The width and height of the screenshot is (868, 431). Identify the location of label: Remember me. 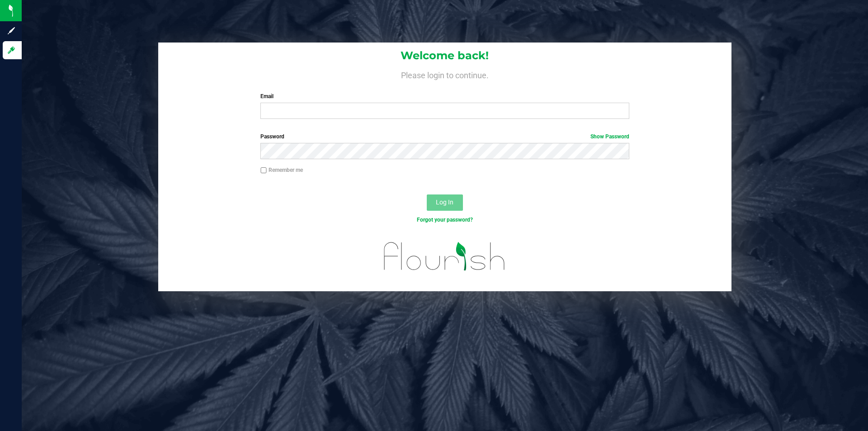
(281, 170).